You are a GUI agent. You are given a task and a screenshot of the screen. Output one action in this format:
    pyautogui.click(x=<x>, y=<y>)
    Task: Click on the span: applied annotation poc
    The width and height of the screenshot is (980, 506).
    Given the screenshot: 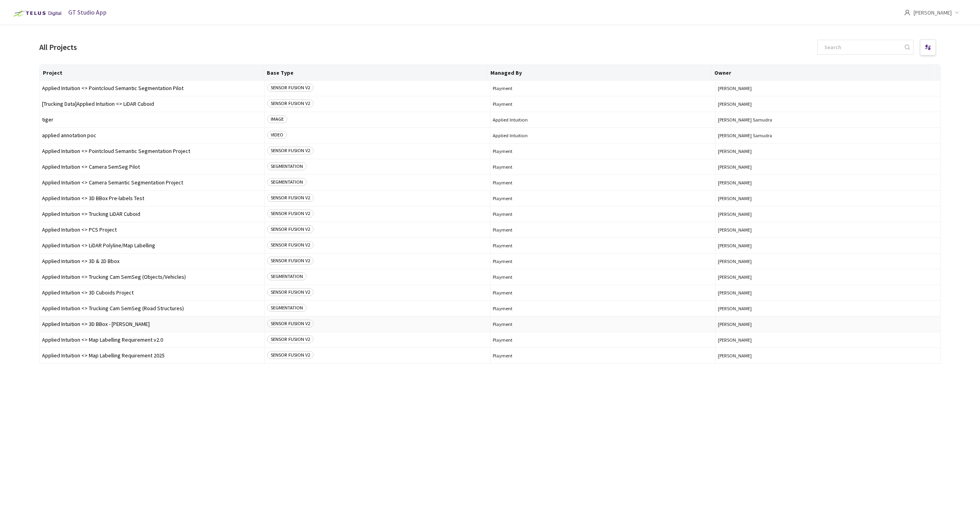 What is the action you would take?
    pyautogui.click(x=152, y=135)
    